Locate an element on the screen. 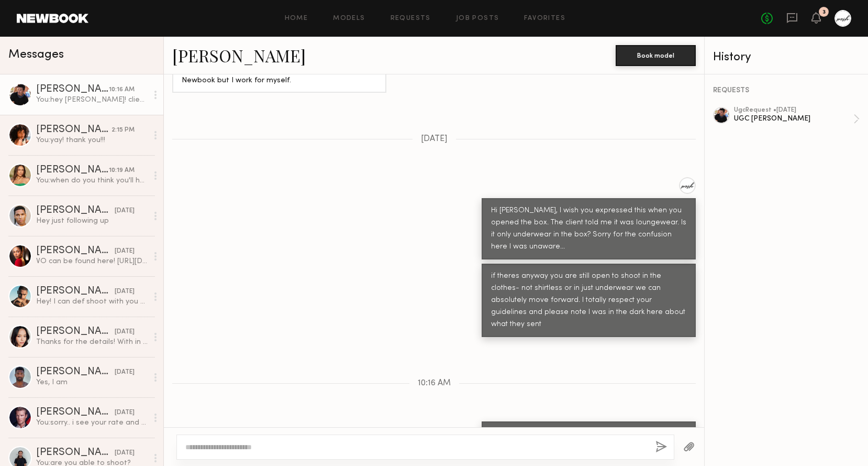 This screenshot has width=868, height=466. div: Yes, I am is located at coordinates (92, 382).